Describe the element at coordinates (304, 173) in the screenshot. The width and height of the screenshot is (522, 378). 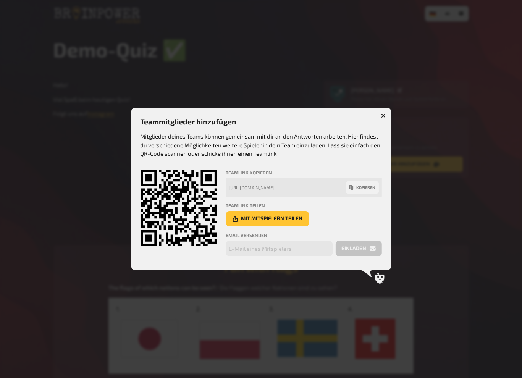
I see `h4: Teamlink kopieren` at that location.